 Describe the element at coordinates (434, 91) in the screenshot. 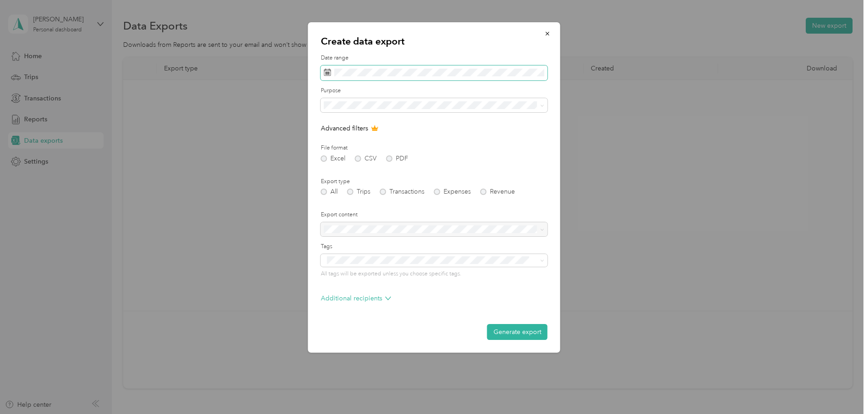

I see `label: Purpose` at that location.